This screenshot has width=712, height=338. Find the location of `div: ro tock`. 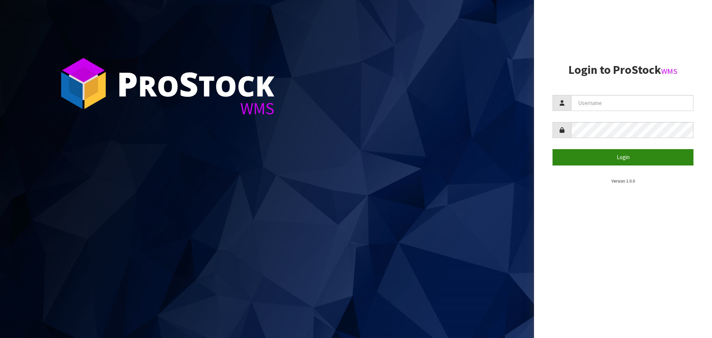

div: ro tock is located at coordinates (195, 83).